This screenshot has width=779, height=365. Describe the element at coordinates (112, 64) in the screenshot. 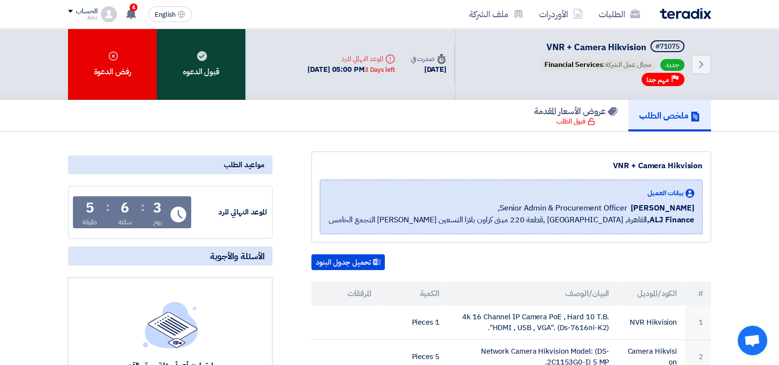

I see `div: رفض الدعوة` at that location.